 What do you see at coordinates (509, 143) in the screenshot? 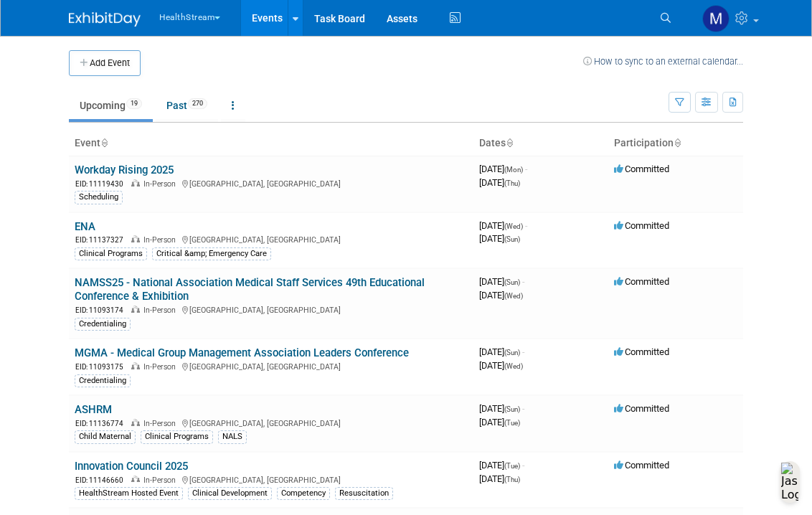
I see `a: Sort by Start Date` at bounding box center [509, 143].